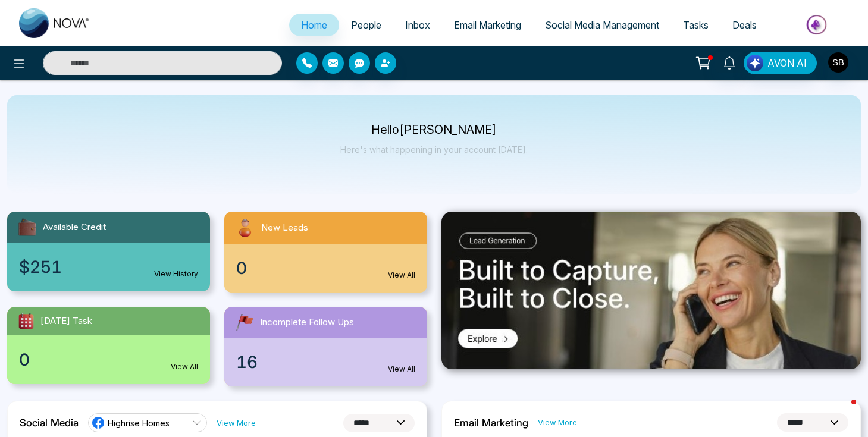  What do you see at coordinates (326, 347) in the screenshot?
I see `a: Incomplete Follow Ups16View All` at bounding box center [326, 347].